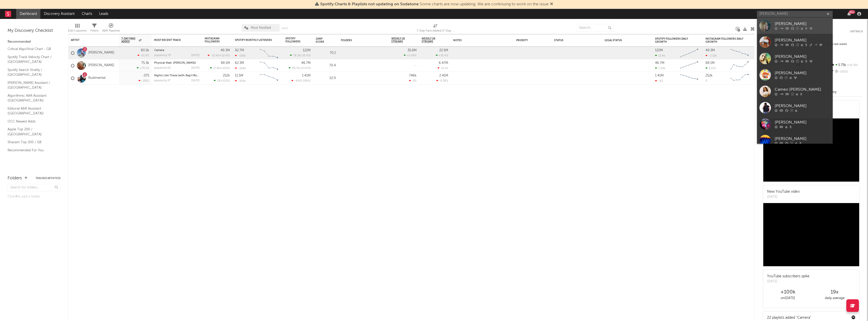  I want to click on div: Most Recent Track, so click(173, 40).